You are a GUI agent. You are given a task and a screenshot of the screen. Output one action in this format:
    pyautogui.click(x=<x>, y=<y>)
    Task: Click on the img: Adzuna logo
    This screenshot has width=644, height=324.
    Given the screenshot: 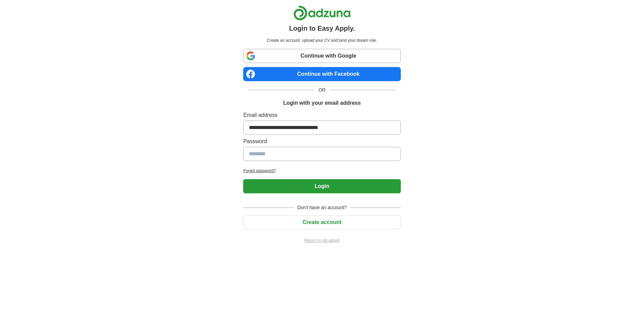 What is the action you would take?
    pyautogui.click(x=322, y=13)
    